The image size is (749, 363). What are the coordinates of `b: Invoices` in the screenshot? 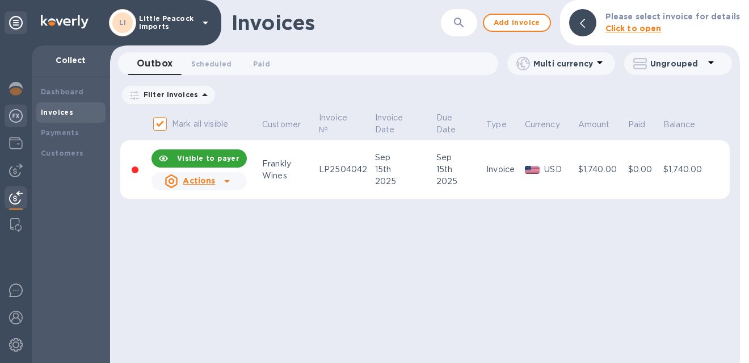 It's located at (57, 112).